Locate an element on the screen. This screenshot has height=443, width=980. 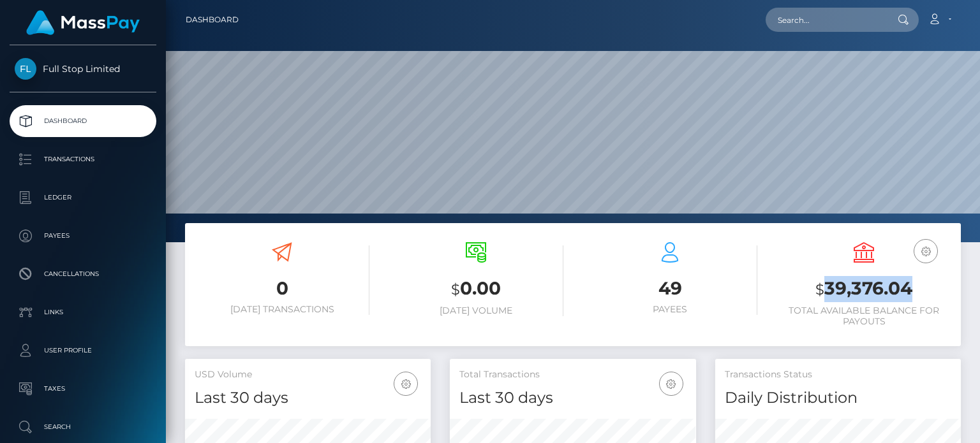
h5: Total Transactions is located at coordinates (572, 375).